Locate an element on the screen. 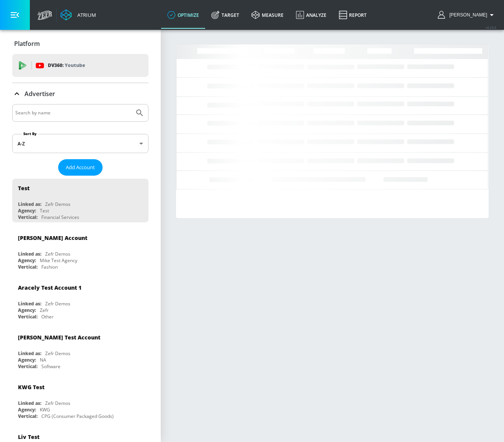  div: Fashion is located at coordinates (49, 267).